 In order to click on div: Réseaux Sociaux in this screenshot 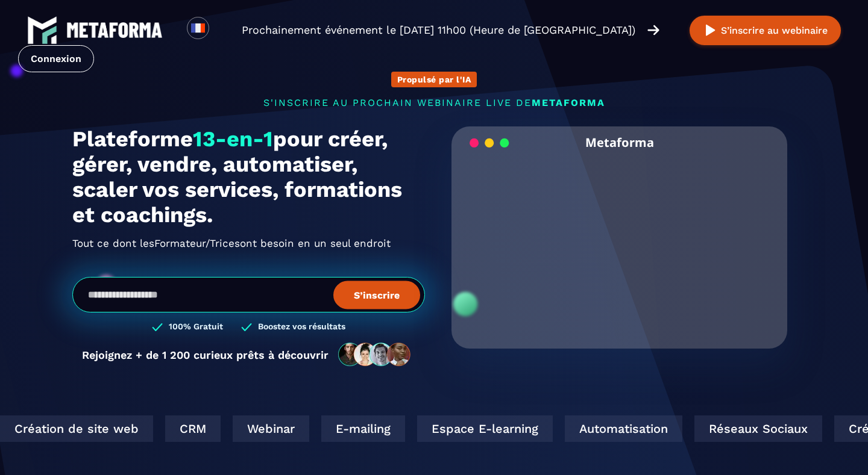, I will do `click(758, 429)`.